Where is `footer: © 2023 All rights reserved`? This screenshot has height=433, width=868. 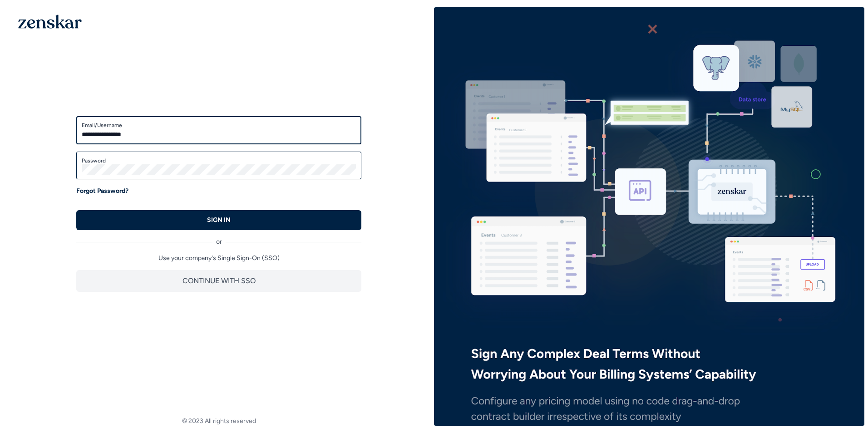 footer: © 2023 All rights reserved is located at coordinates (219, 421).